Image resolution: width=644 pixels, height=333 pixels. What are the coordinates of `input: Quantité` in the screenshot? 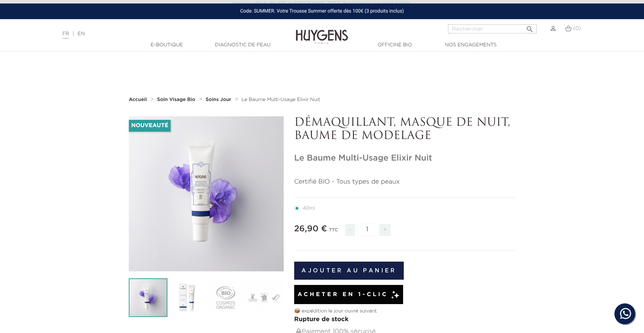 It's located at (367, 230).